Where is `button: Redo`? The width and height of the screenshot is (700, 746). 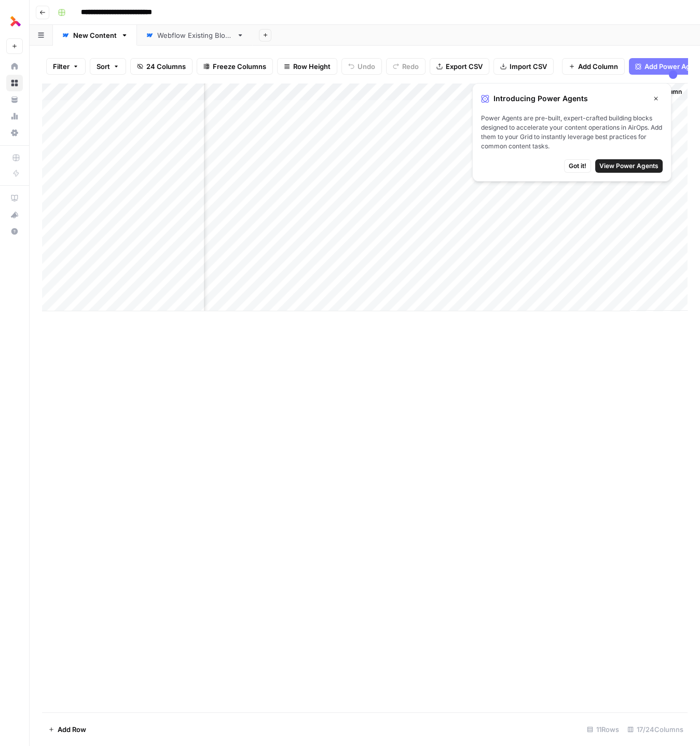 button: Redo is located at coordinates (405, 66).